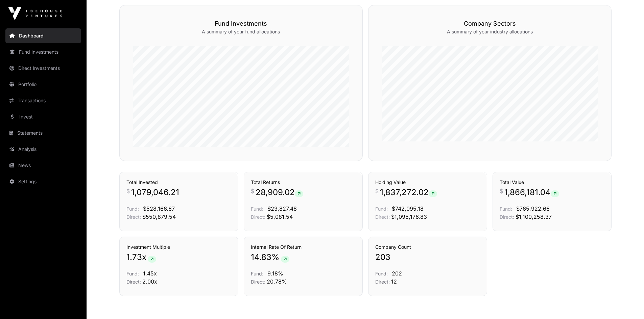 The height and width of the screenshot is (319, 644). What do you see at coordinates (533, 217) in the screenshot?
I see `span: $1,100,258.37` at bounding box center [533, 217].